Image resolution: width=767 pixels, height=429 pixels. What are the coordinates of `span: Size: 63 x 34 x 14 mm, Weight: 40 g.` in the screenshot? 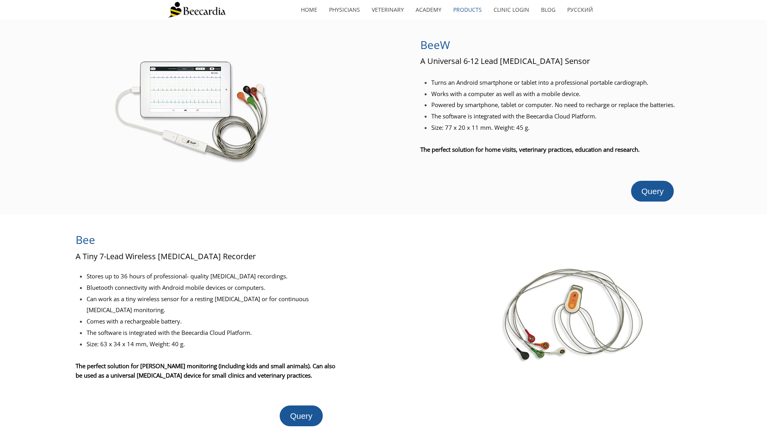 It's located at (136, 344).